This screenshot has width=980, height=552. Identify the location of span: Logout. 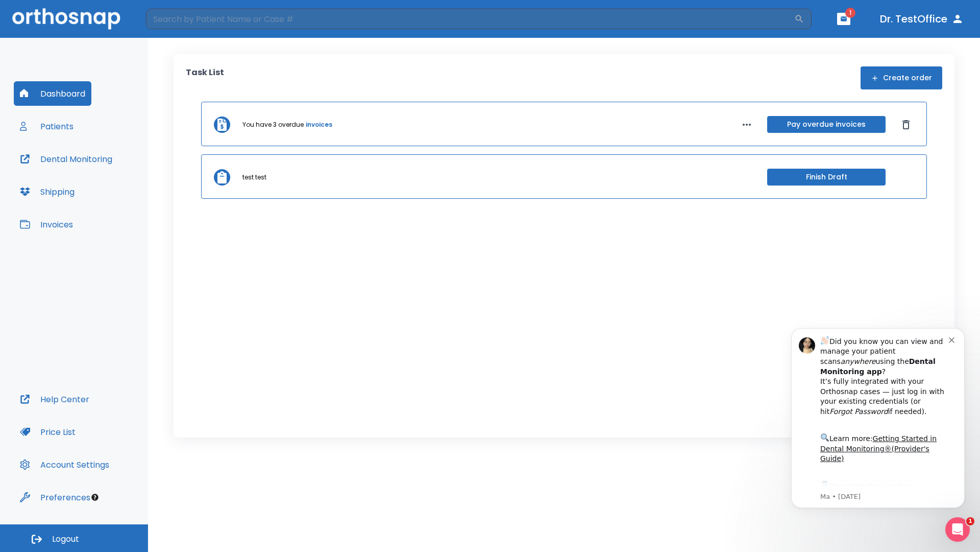
(66, 539).